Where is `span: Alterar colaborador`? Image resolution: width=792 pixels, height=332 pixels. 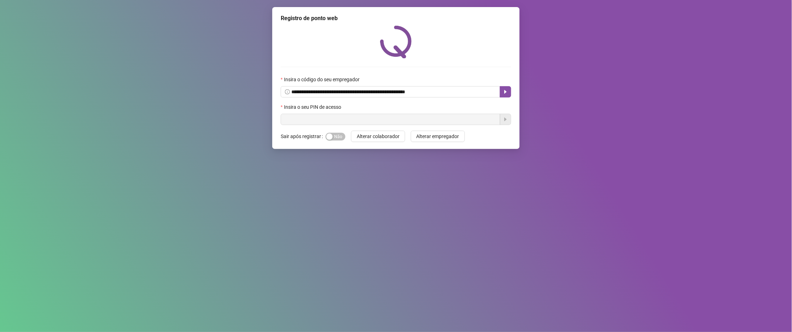
span: Alterar colaborador is located at coordinates (378, 136).